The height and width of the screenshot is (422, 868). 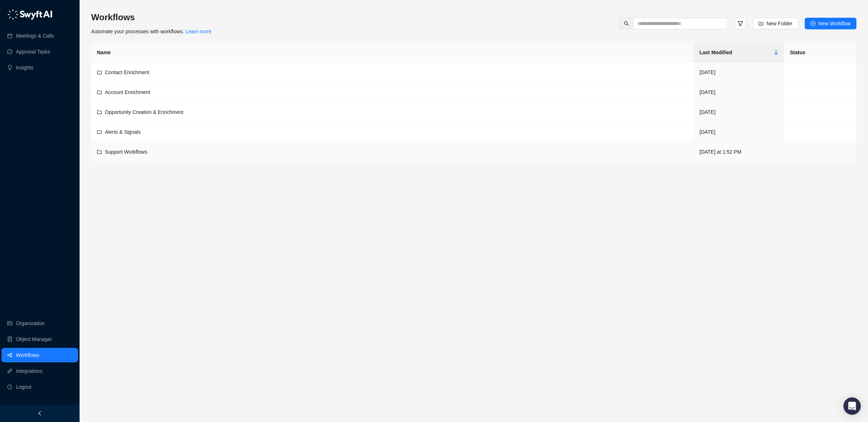 I want to click on span: New Folder, so click(x=779, y=24).